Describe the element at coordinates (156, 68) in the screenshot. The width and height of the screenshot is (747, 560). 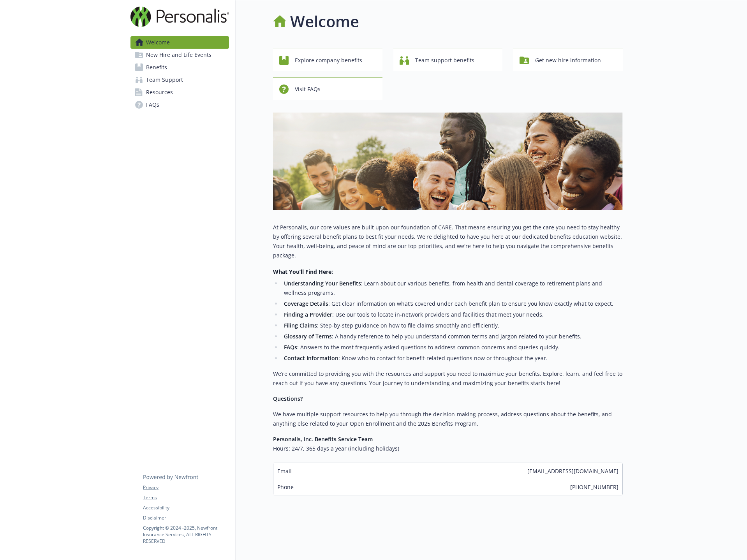
I see `span: Benefits` at that location.